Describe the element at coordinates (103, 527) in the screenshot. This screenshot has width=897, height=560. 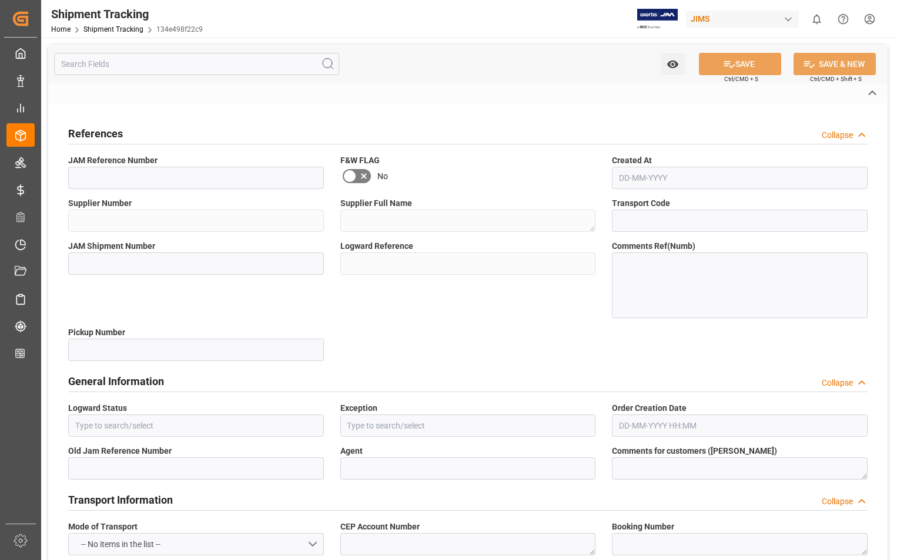
I see `span: Mode of Transport` at that location.